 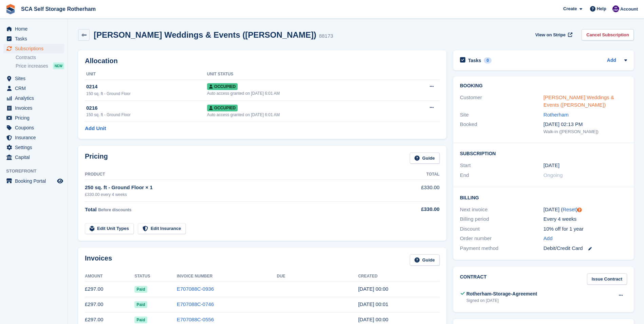 I want to click on h2: Billing, so click(x=543, y=197).